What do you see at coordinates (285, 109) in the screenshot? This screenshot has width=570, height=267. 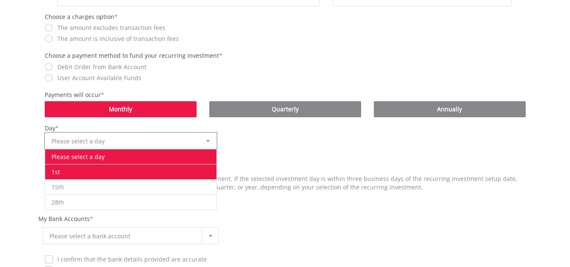 I see `span: Quarterly` at bounding box center [285, 109].